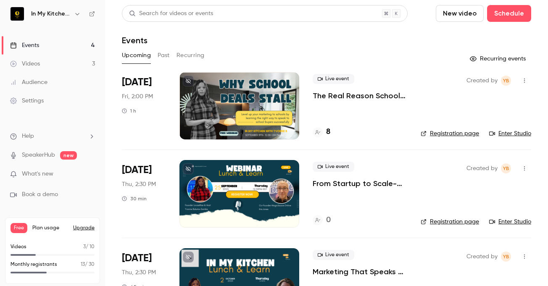 This screenshot has height=286, width=548. What do you see at coordinates (360, 96) in the screenshot?
I see `p: The Real Reason School Deals Stall (and How to Fix It)` at bounding box center [360, 96].